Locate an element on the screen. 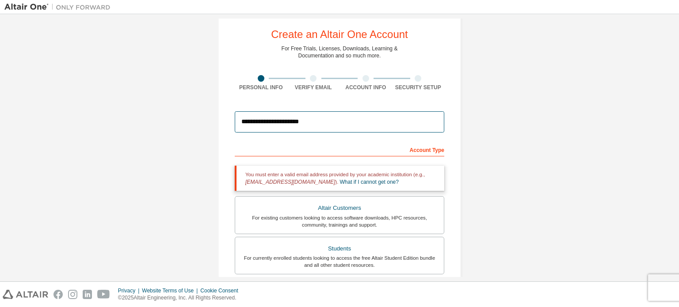  div: Personal Info is located at coordinates (261, 88).